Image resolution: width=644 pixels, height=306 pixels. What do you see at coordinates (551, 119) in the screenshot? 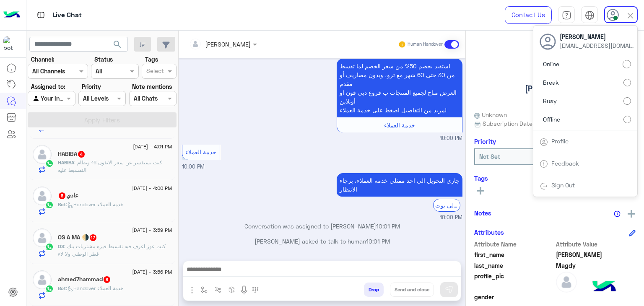
I see `span: Offline` at bounding box center [551, 119].